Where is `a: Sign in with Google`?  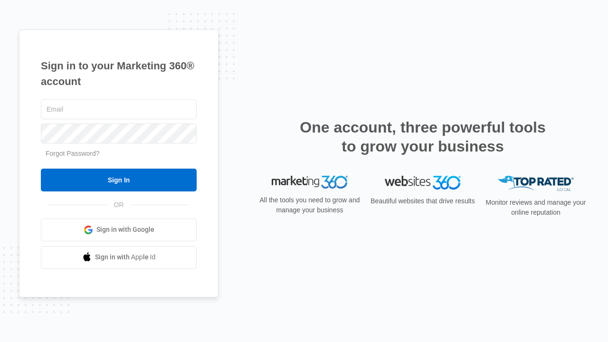
a: Sign in with Google is located at coordinates (119, 230).